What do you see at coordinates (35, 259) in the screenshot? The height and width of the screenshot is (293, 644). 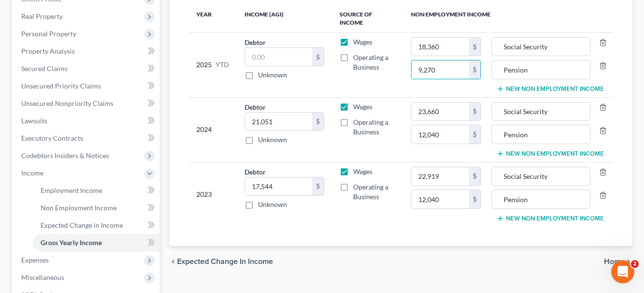 I see `span: Expenses` at bounding box center [35, 259].